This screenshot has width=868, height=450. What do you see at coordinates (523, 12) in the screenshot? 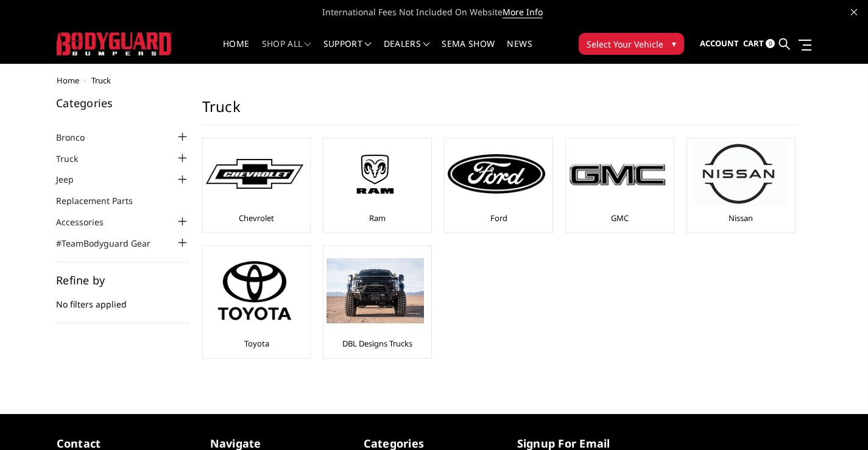
I see `a: More Info` at bounding box center [523, 12].